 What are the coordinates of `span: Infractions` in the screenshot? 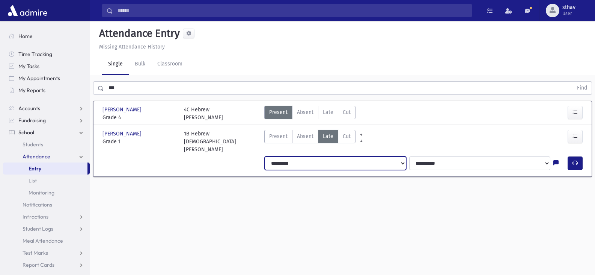 It's located at (35, 216).